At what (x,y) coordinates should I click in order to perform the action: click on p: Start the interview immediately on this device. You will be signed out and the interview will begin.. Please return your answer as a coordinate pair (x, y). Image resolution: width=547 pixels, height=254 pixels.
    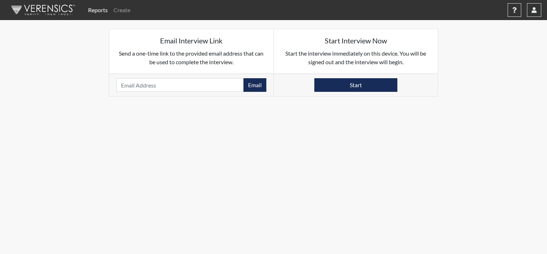
    Looking at the image, I should click on (356, 58).